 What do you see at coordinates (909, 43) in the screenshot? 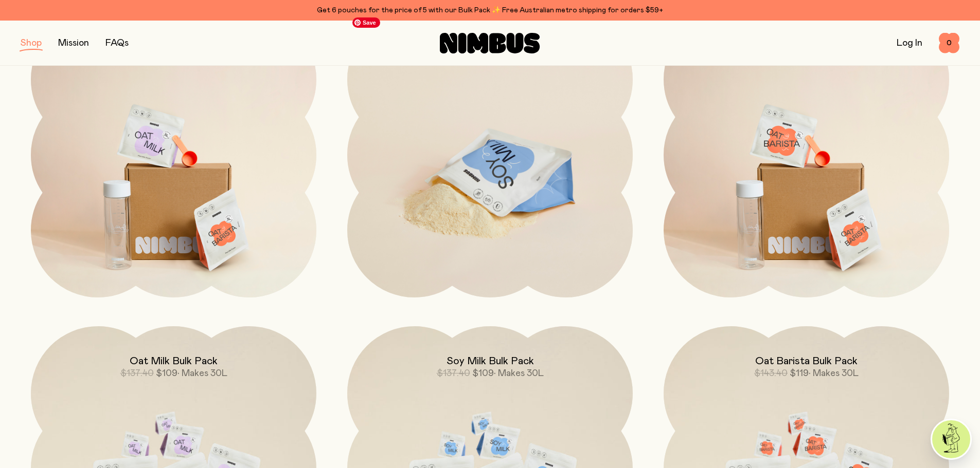
I see `a: Log In` at bounding box center [909, 43].